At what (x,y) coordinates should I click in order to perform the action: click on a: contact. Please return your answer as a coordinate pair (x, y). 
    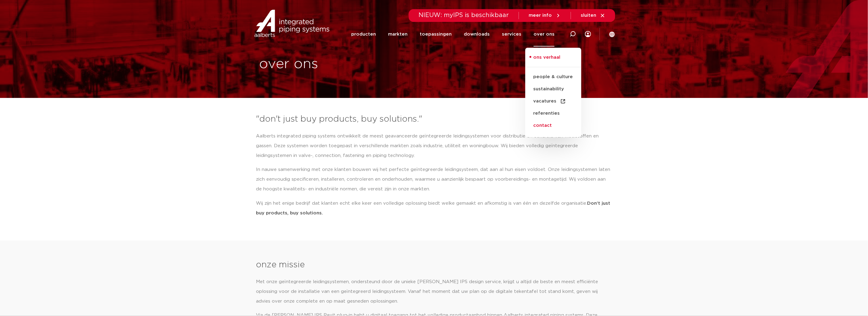
    Looking at the image, I should click on (553, 126).